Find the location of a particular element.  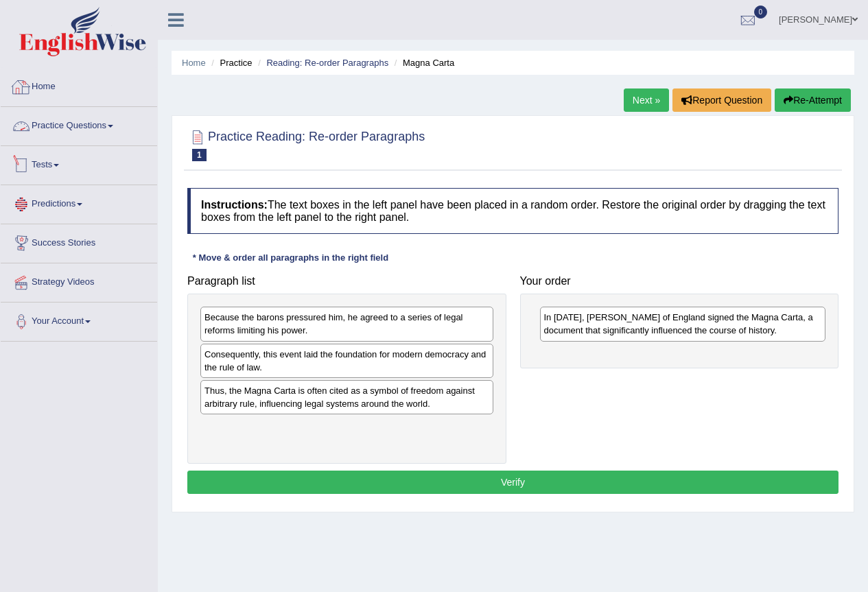

button: Re-Attempt is located at coordinates (812, 100).